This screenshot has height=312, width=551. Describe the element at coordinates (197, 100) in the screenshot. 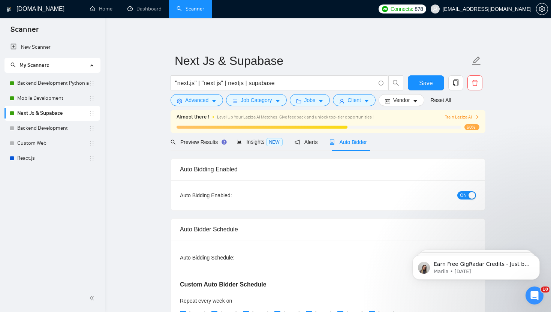

I see `button: settingAdvancedcaret-down` at that location.